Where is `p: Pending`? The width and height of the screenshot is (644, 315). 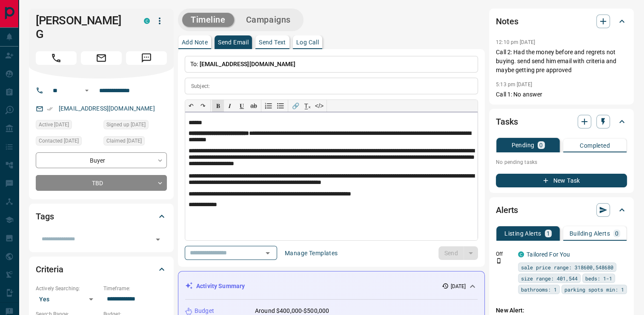
p: Pending is located at coordinates (522, 145).